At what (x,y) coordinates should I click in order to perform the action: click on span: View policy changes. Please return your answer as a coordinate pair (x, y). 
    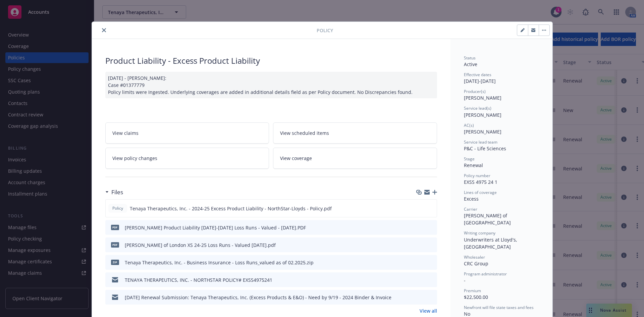
    Looking at the image, I should click on (135, 158).